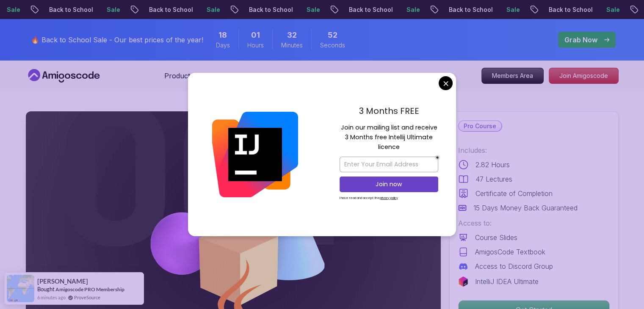 Image resolution: width=644 pixels, height=309 pixels. What do you see at coordinates (514, 193) in the screenshot?
I see `p: Certificate of Completion` at bounding box center [514, 193].